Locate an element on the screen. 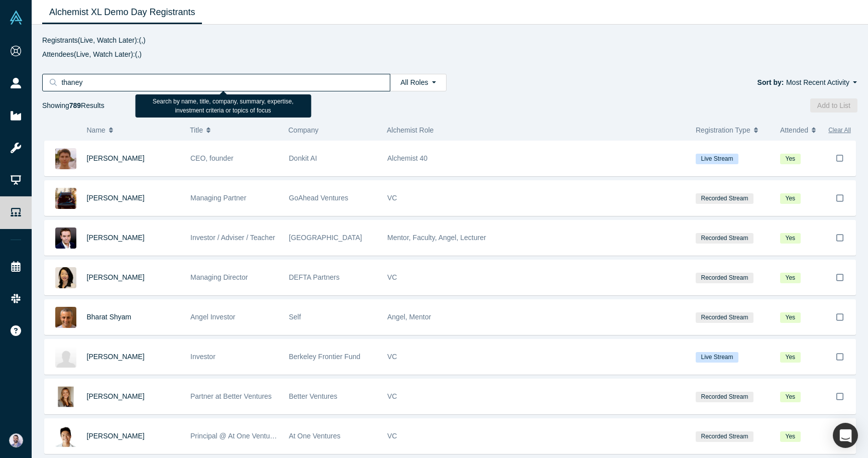  span: Results is located at coordinates (87, 106).